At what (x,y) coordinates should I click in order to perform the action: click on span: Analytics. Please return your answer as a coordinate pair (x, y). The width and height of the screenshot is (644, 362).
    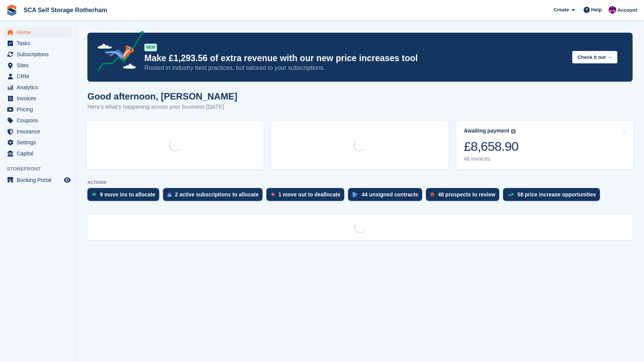
    Looking at the image, I should click on (40, 87).